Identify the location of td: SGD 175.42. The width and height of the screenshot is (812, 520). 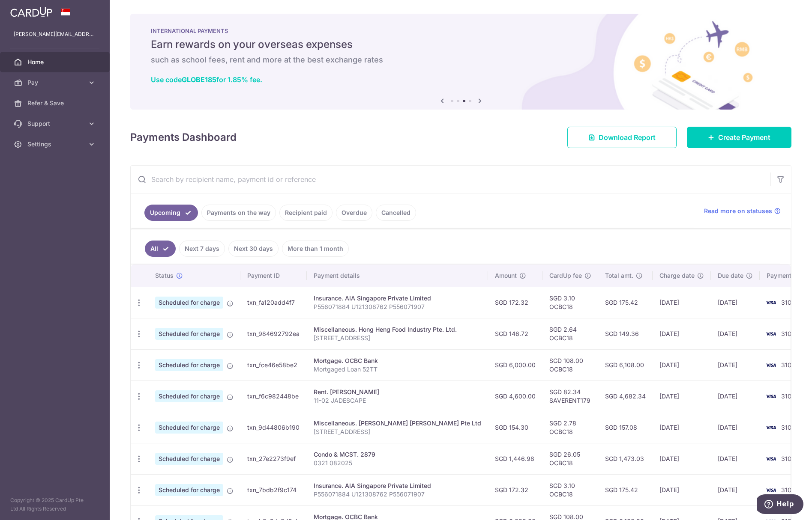
(625, 489).